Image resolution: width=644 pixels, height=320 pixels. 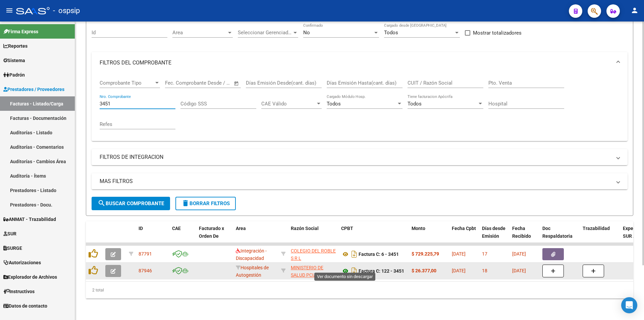 What do you see at coordinates (347, 228) in the screenshot?
I see `span: CPBT` at bounding box center [347, 228].